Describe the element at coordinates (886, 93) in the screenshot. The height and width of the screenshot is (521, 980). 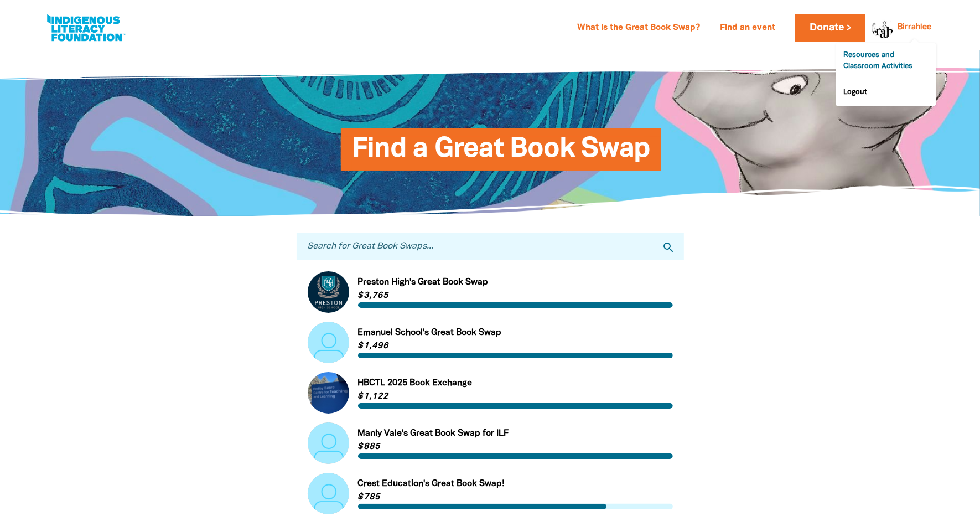
I see `a: Logout` at that location.